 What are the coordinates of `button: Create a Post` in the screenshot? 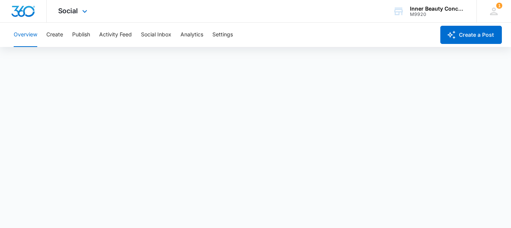 It's located at (471, 35).